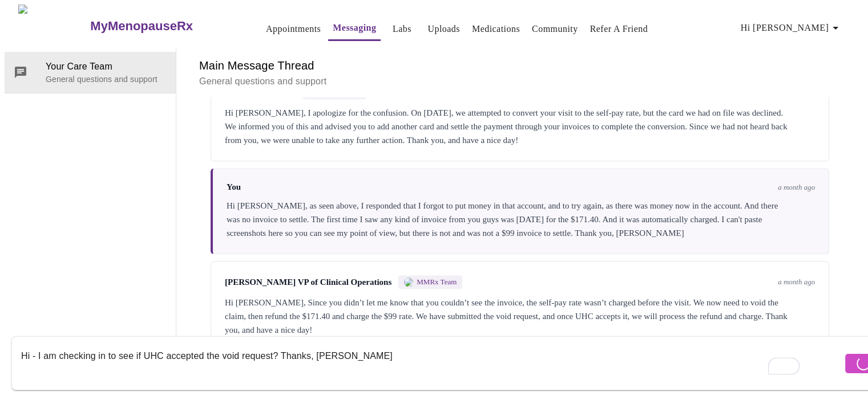 The width and height of the screenshot is (868, 396). What do you see at coordinates (555, 29) in the screenshot?
I see `a: Community` at bounding box center [555, 29].